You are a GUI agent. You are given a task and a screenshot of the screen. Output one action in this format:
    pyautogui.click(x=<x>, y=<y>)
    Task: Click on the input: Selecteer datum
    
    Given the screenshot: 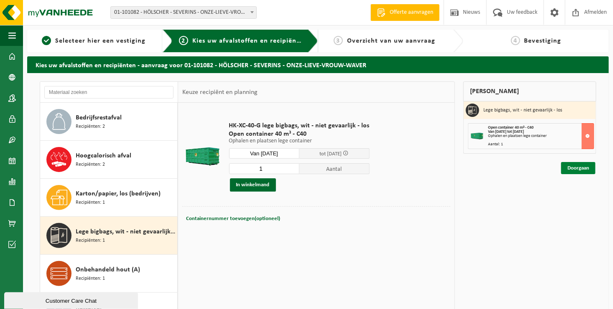 What is the action you would take?
    pyautogui.click(x=264, y=153)
    